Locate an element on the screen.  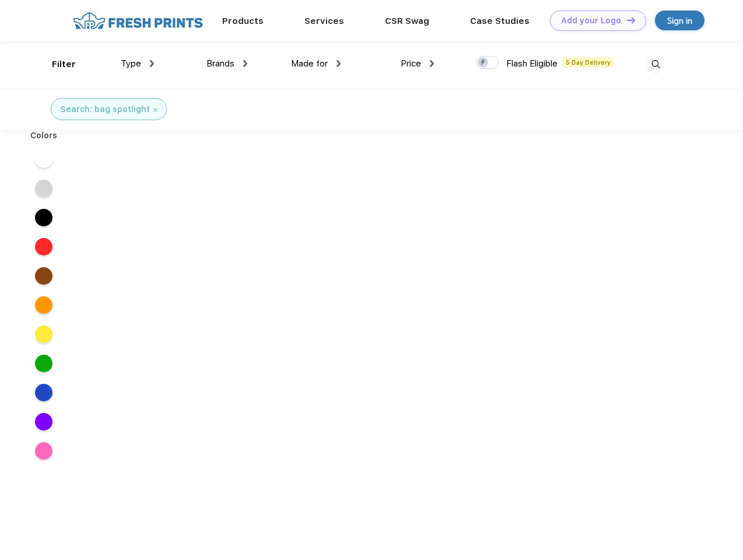
span: Brands is located at coordinates (220, 64).